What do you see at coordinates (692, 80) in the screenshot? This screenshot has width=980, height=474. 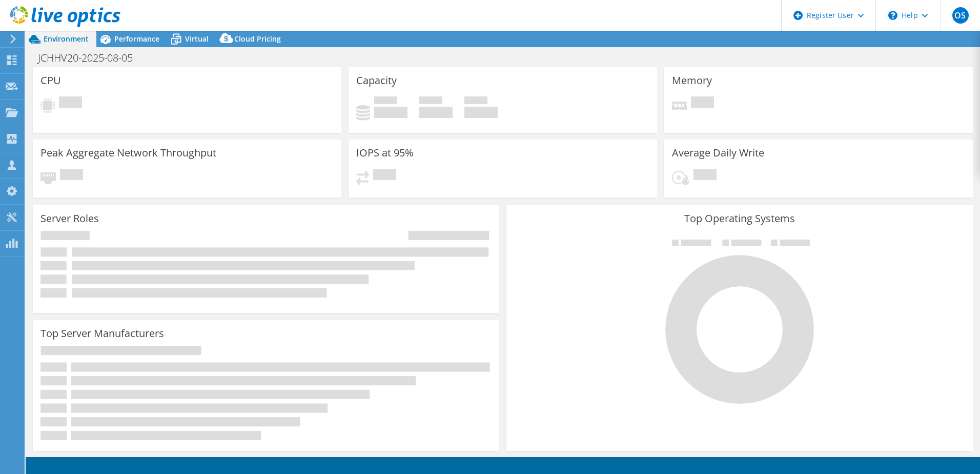 I see `h3: Memory` at bounding box center [692, 80].